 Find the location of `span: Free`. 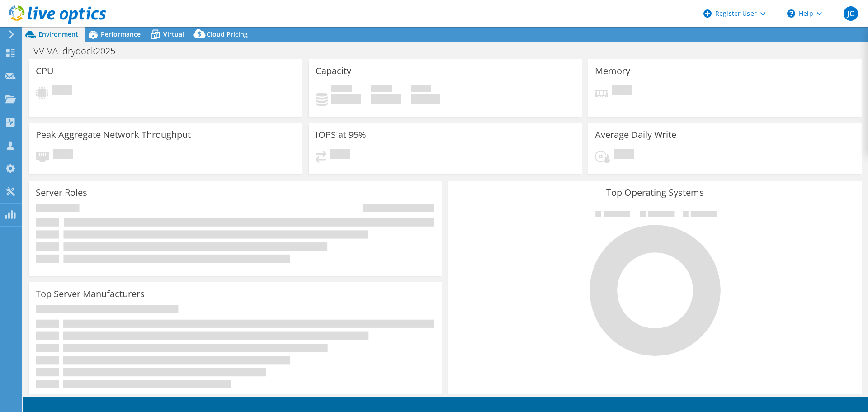

span: Free is located at coordinates (381, 89).